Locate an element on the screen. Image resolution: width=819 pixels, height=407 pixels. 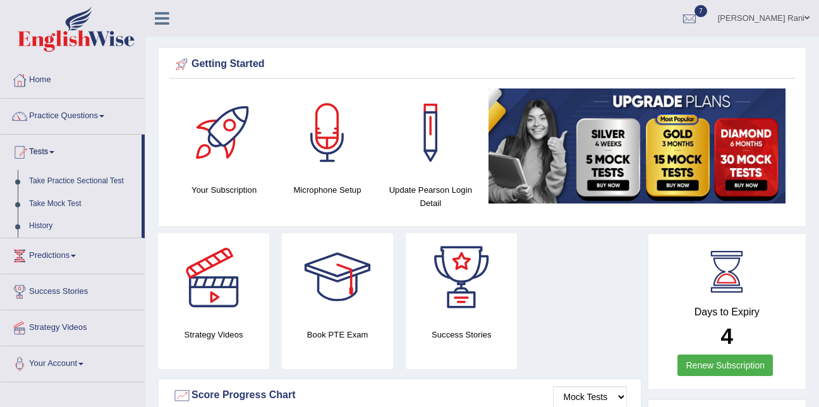
a: Strategy Videos is located at coordinates (73, 326).